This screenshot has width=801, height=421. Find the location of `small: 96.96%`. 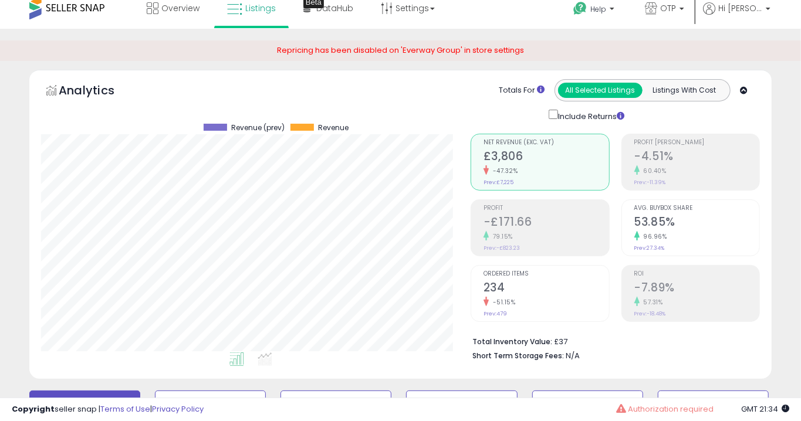

small: 96.96% is located at coordinates (653, 237).